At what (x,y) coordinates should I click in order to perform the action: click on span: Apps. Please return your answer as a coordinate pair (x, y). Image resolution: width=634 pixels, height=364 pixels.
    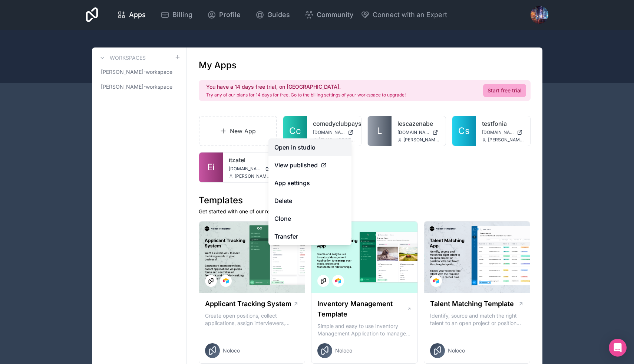
    Looking at the image, I should click on (137, 15).